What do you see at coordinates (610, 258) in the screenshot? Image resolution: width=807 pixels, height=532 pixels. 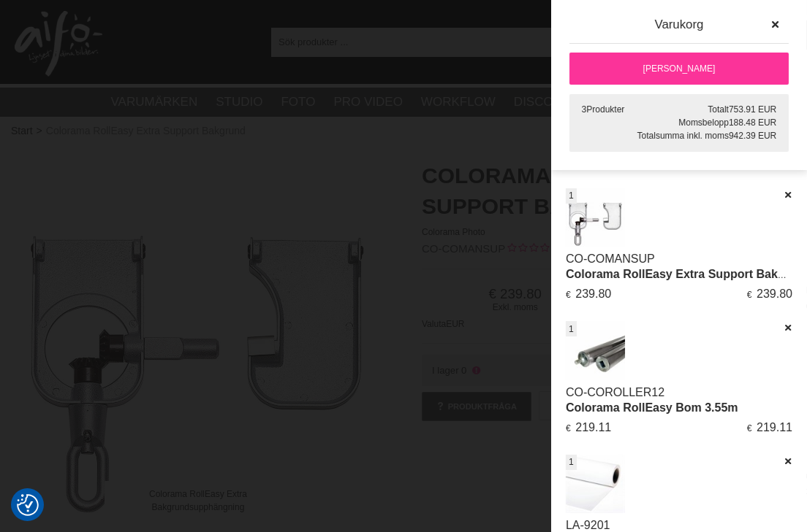 I see `a: CO-COMANSUP` at bounding box center [610, 258].